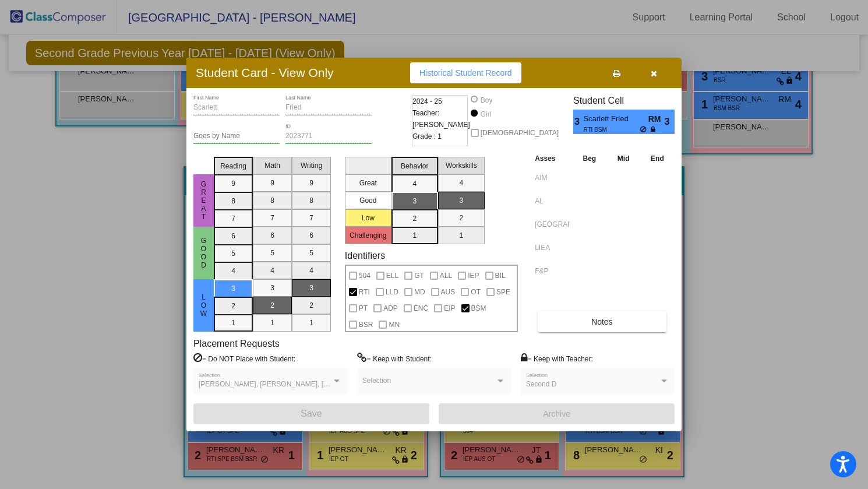  Describe the element at coordinates (363, 308) in the screenshot. I see `span: PT` at that location.